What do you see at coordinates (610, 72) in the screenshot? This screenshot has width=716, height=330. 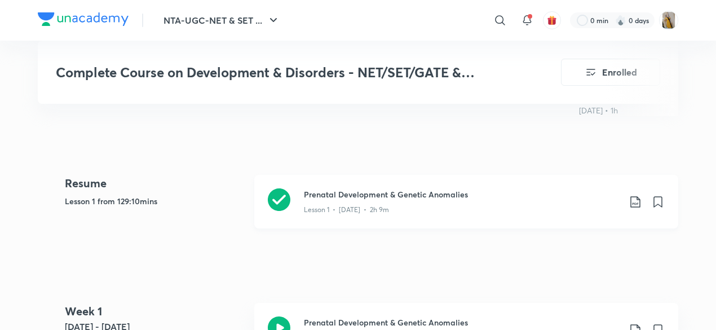 I see `button: Enrolled` at bounding box center [610, 72].